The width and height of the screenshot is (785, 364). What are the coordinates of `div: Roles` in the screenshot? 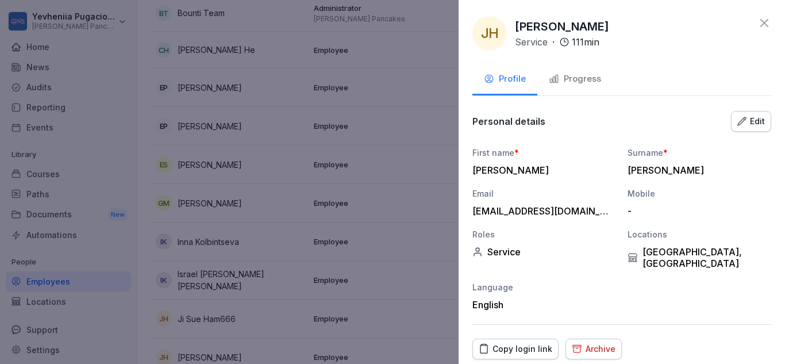 It's located at (544, 234).